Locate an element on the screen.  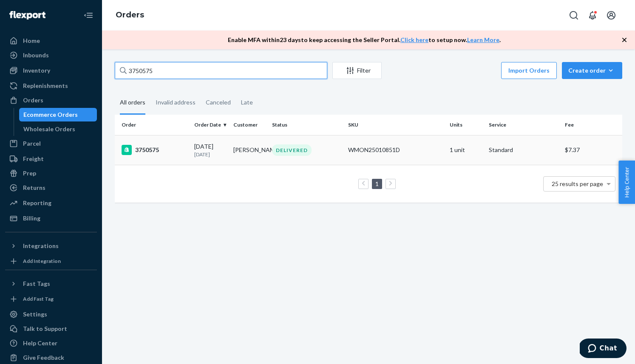
p: Standard is located at coordinates (524, 150).